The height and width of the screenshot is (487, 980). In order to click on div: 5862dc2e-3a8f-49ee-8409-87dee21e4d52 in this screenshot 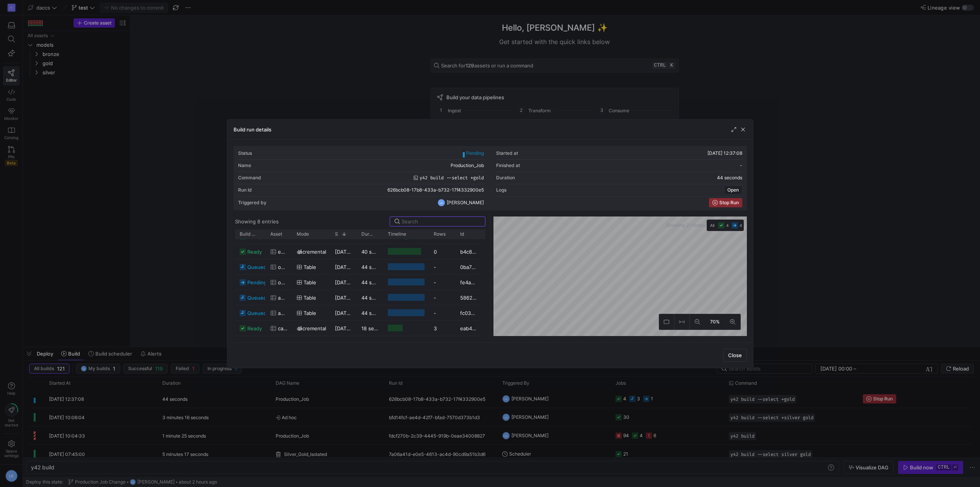, I will do `click(468, 297)`.